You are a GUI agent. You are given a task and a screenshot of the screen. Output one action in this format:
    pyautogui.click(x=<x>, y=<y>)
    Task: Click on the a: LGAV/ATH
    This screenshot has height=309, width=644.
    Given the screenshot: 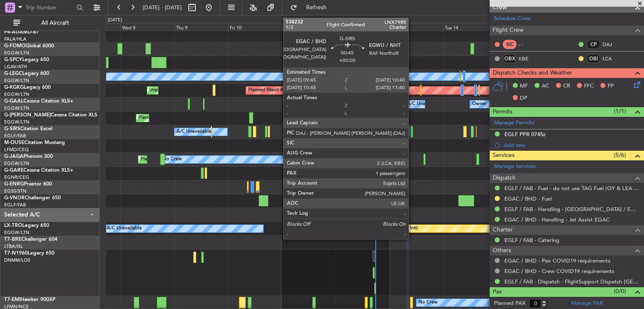 What is the action you would take?
    pyautogui.click(x=15, y=67)
    